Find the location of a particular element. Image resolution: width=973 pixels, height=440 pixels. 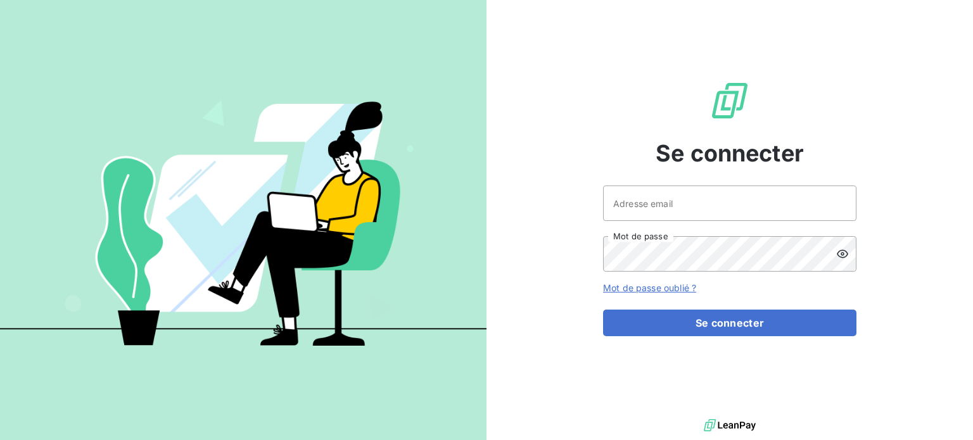

button: Se connecter is located at coordinates (730, 323).